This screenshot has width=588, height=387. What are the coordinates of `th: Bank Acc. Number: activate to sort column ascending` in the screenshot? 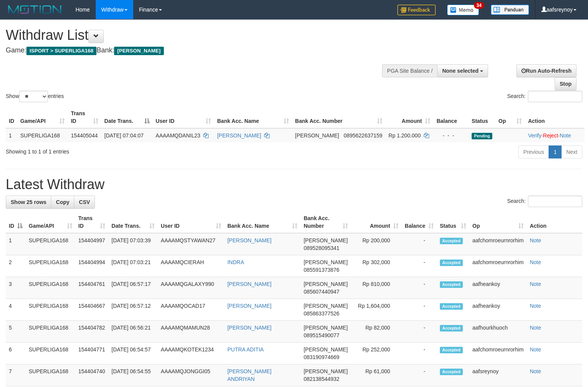 It's located at (326, 222).